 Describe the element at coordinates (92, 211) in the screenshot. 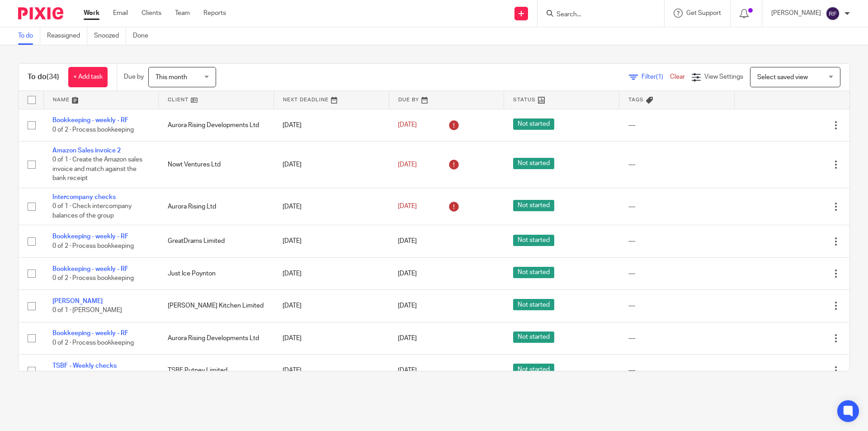

I see `span: 0 of 1 · Check intercompany balances of the group` at that location.